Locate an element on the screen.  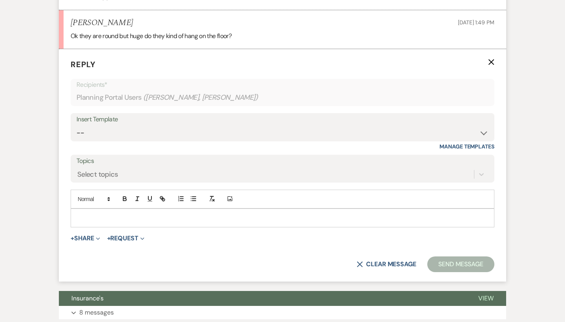
div: Ok they are round but huge do they kind of hang on the floor? is located at coordinates (282, 36).